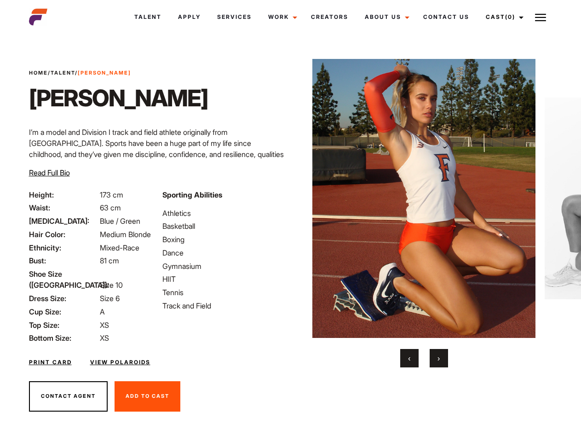 This screenshot has height=442, width=581. What do you see at coordinates (224, 213) in the screenshot?
I see `li: Athletics` at bounding box center [224, 213].